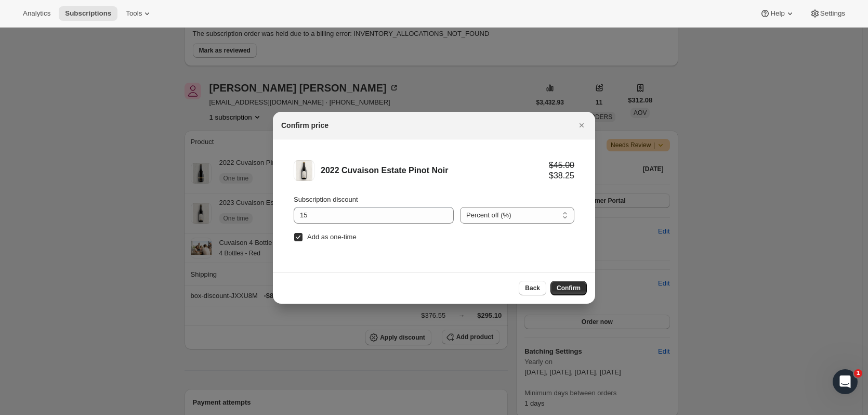 The width and height of the screenshot is (868, 415). Describe the element at coordinates (833, 14) in the screenshot. I see `span: Settings` at that location.